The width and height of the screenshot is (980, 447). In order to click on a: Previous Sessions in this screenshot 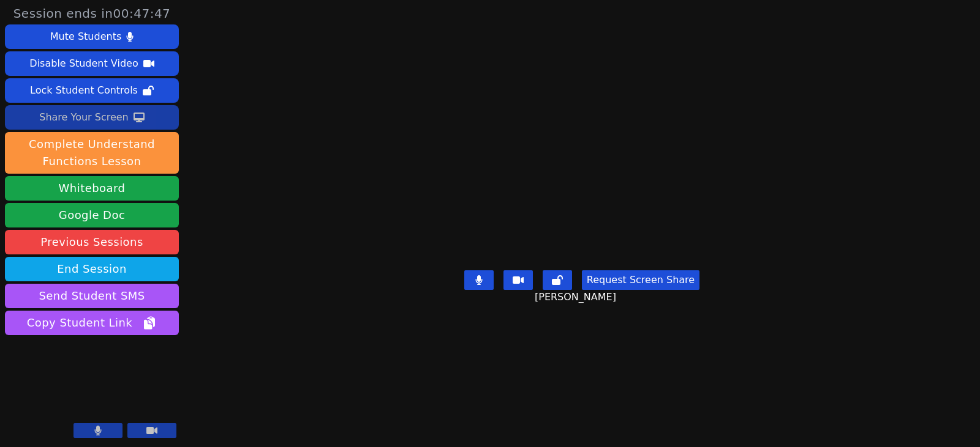, I will do `click(92, 242)`.